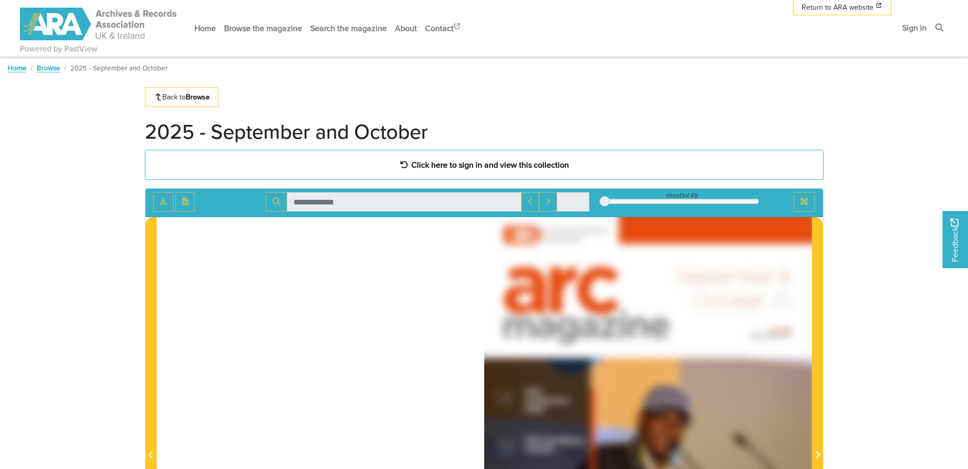  What do you see at coordinates (99, 24) in the screenshot?
I see `a: ARA - ARC Magazine | Powered by PastView logo` at bounding box center [99, 24].